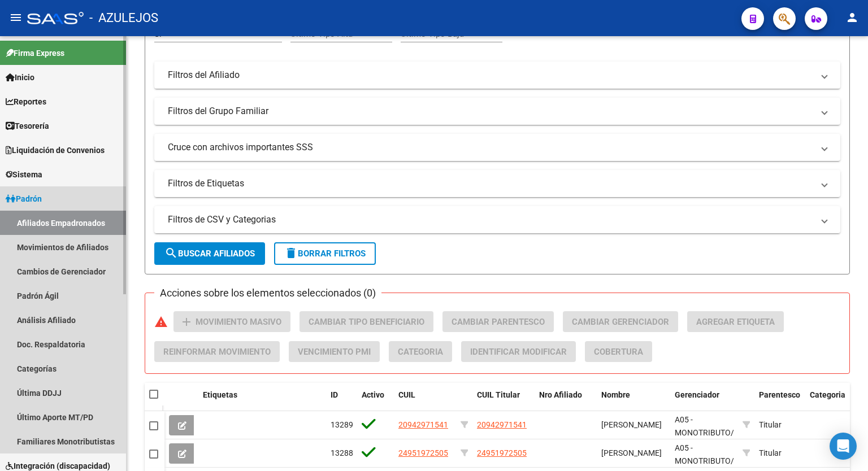 The width and height of the screenshot is (868, 471). Describe the element at coordinates (161, 321) in the screenshot. I see `mat-icon: warning` at that location.